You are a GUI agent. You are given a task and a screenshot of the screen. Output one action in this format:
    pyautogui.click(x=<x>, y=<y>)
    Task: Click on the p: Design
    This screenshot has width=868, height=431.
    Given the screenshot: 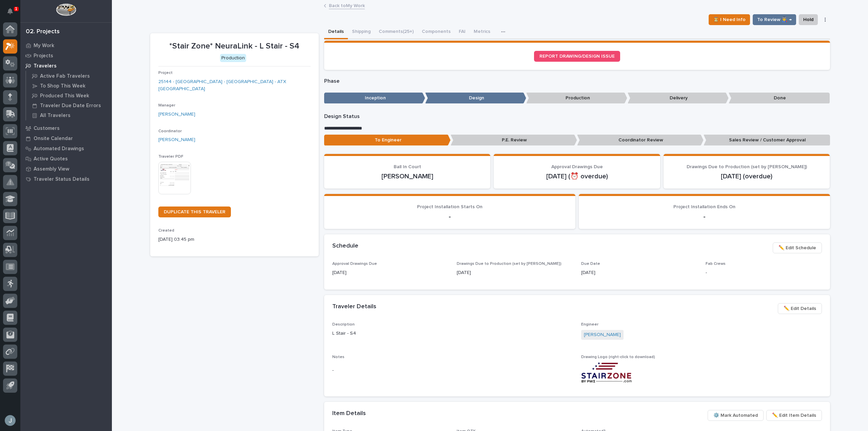 What is the action you would take?
    pyautogui.click(x=476, y=98)
    